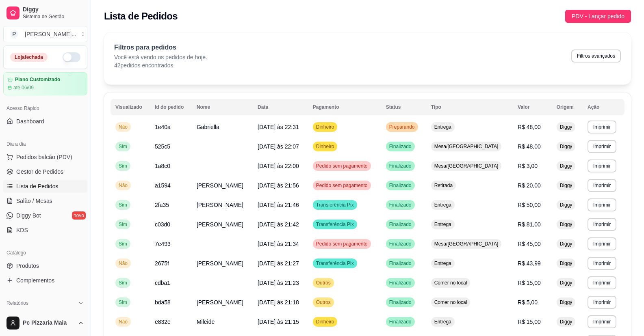 This screenshot has height=336, width=644. Describe the element at coordinates (29, 58) in the screenshot. I see `div: Loja fechada` at that location.